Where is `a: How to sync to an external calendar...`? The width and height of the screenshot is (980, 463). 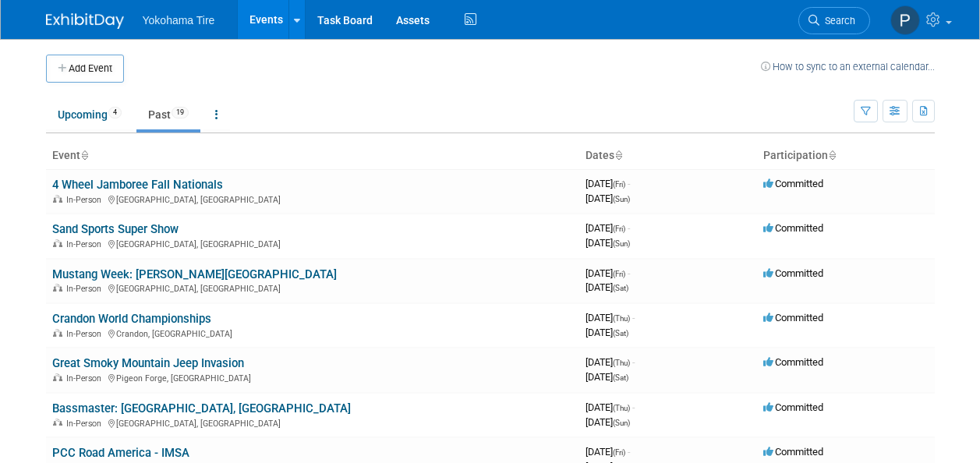
a: How to sync to an external calendar... is located at coordinates (847, 67).